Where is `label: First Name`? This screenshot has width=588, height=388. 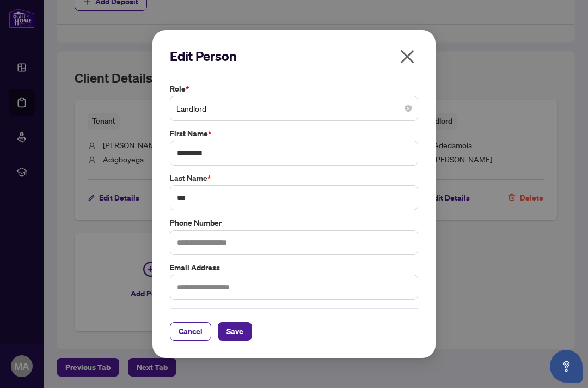 label: First Name is located at coordinates (294, 133).